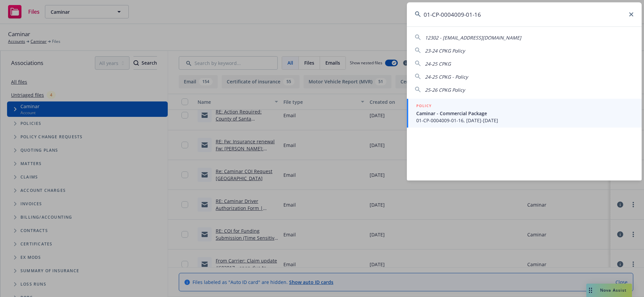 This screenshot has height=297, width=644. I want to click on span: 24-25 CPKG, so click(438, 64).